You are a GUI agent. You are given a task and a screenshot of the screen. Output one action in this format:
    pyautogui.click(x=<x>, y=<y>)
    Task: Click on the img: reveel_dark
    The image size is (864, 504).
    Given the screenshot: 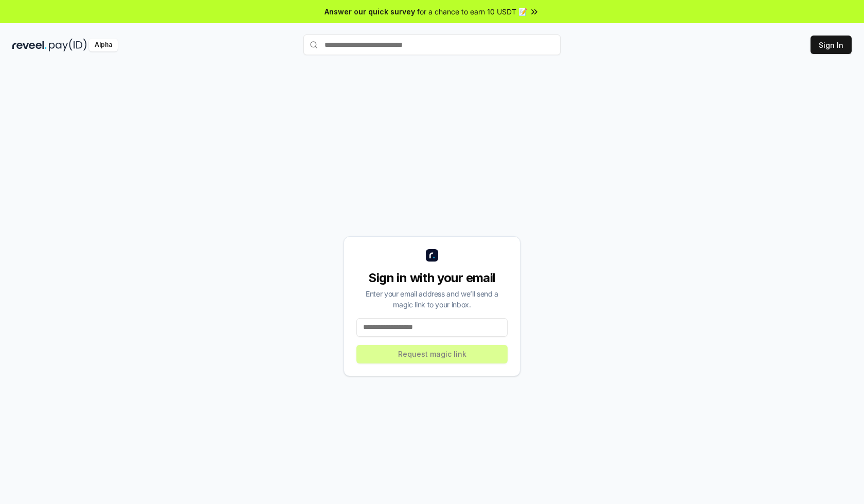 What is the action you would take?
    pyautogui.click(x=29, y=45)
    